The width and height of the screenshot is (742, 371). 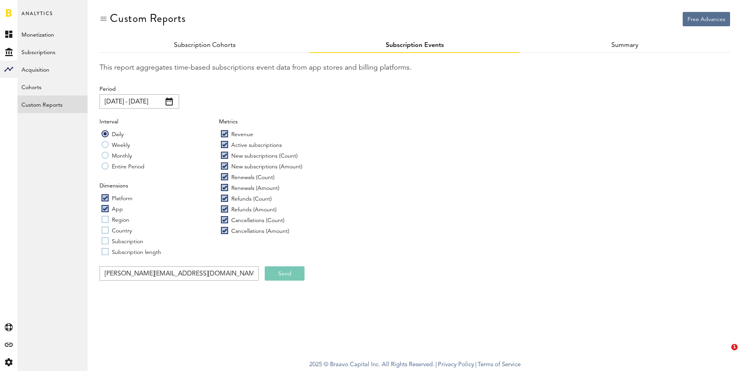 I want to click on span: Renewals (Count), so click(x=253, y=178).